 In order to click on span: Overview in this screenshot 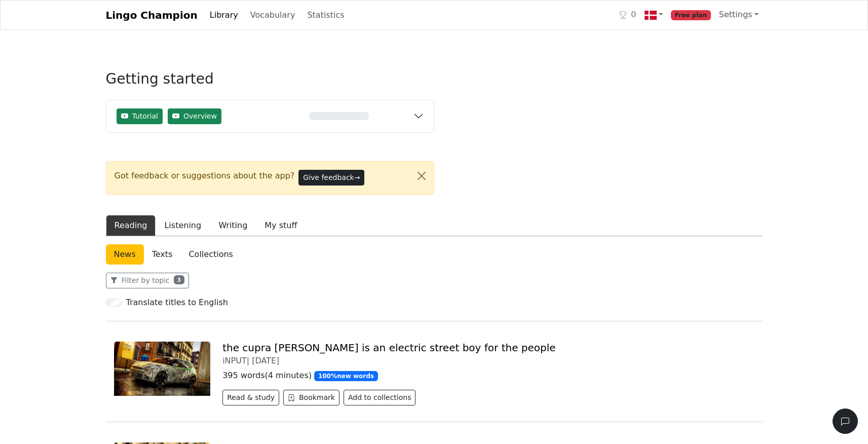, I will do `click(200, 116)`.